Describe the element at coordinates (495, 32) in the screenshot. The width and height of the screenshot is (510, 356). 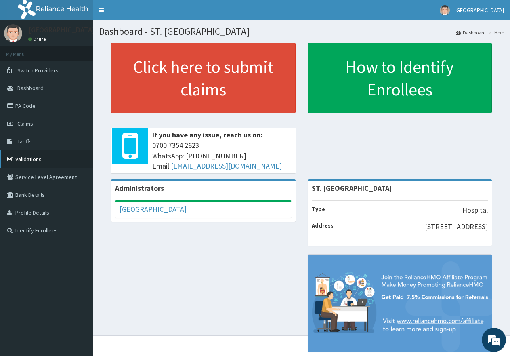
I see `li: Here` at that location.